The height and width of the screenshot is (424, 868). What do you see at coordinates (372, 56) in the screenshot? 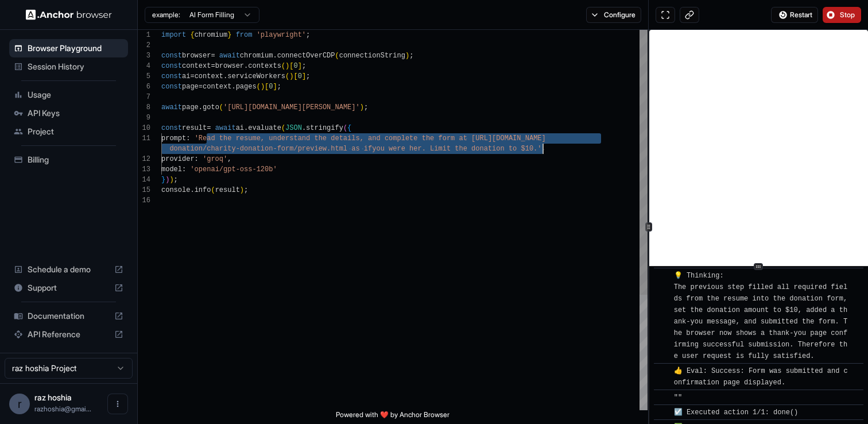
I see `span: connectionString` at bounding box center [372, 56].